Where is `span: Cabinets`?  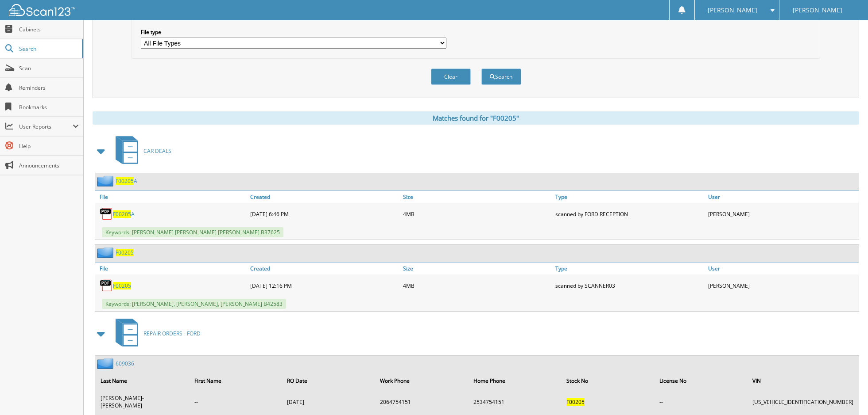
span: Cabinets is located at coordinates (49, 29).